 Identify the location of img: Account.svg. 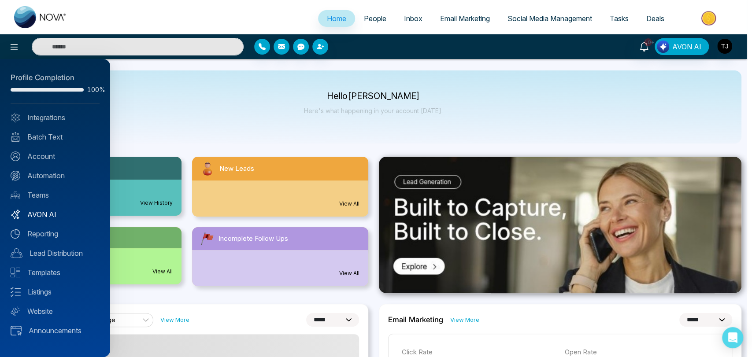
(15, 156).